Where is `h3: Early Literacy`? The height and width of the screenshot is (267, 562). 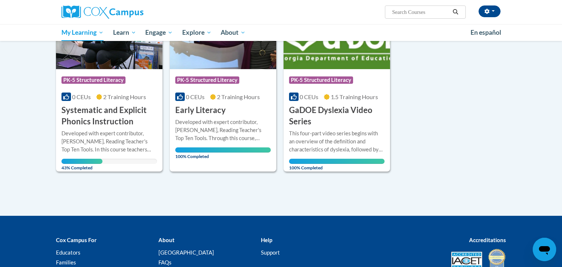
h3: Early Literacy is located at coordinates (200, 110).